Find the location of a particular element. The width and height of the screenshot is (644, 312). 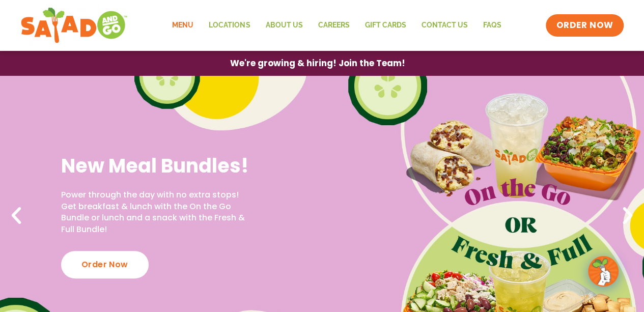

span: We're growing & hiring! Join the Team! is located at coordinates (318, 63).